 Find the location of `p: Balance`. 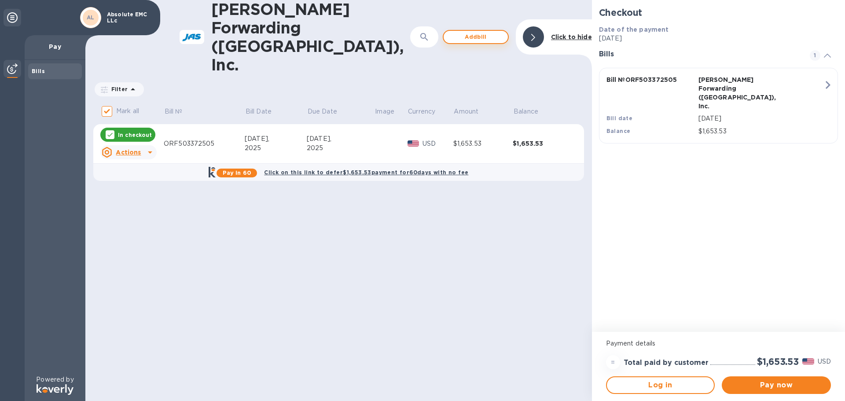

p: Balance is located at coordinates (526, 111).